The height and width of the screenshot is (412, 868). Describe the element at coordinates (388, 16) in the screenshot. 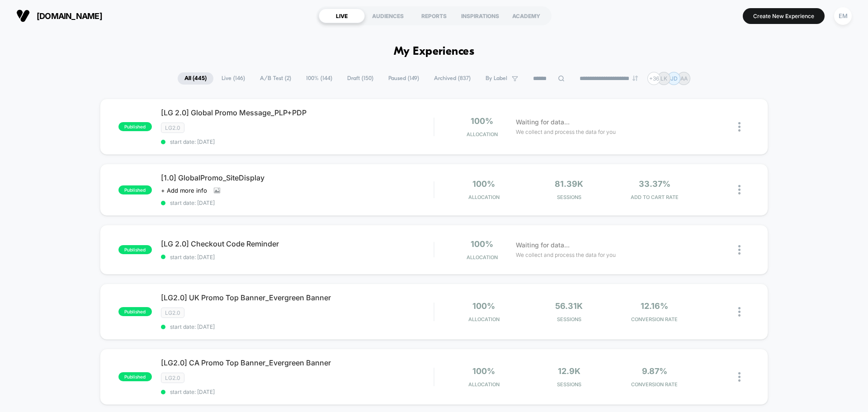

I see `div: AUDIENCES` at that location.